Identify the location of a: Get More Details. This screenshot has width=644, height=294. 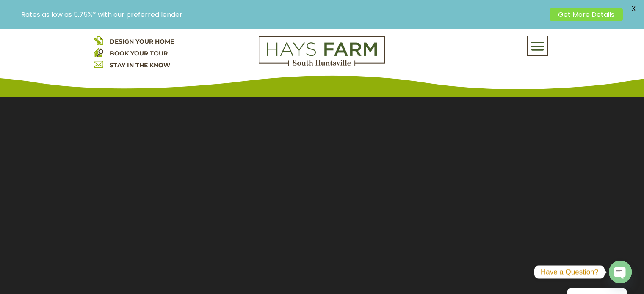
(586, 14).